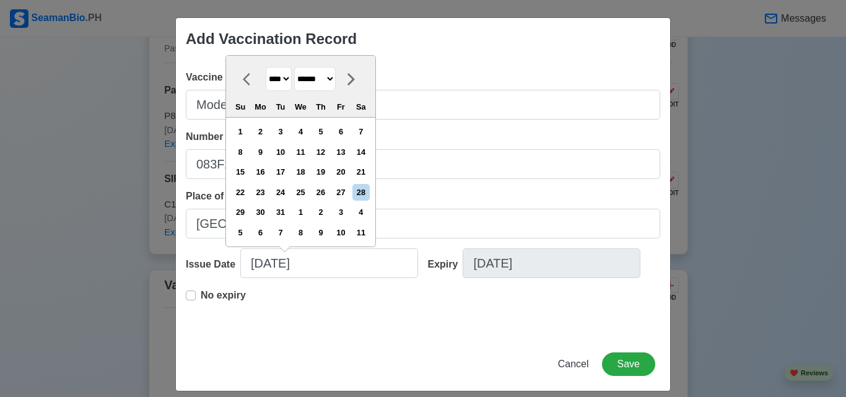 Image resolution: width=846 pixels, height=397 pixels. What do you see at coordinates (361, 212) in the screenshot?
I see `div: Choose Saturday, September 4th, 2021` at bounding box center [361, 212].